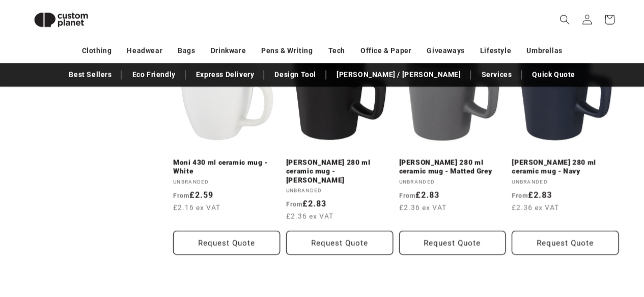  What do you see at coordinates (61, 20) in the screenshot?
I see `img: Custom Planet` at bounding box center [61, 20].